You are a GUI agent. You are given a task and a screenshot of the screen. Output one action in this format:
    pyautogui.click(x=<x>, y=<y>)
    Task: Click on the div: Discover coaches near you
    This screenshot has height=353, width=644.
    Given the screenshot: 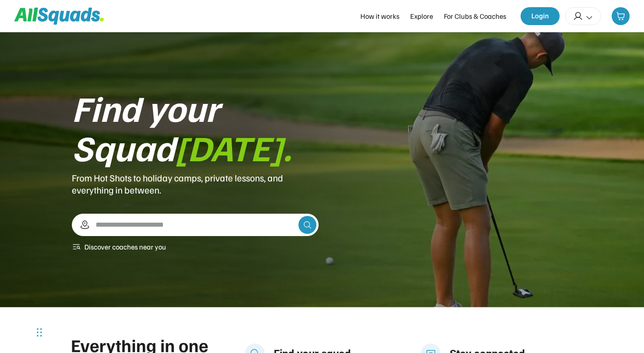 What is the action you would take?
    pyautogui.click(x=125, y=247)
    